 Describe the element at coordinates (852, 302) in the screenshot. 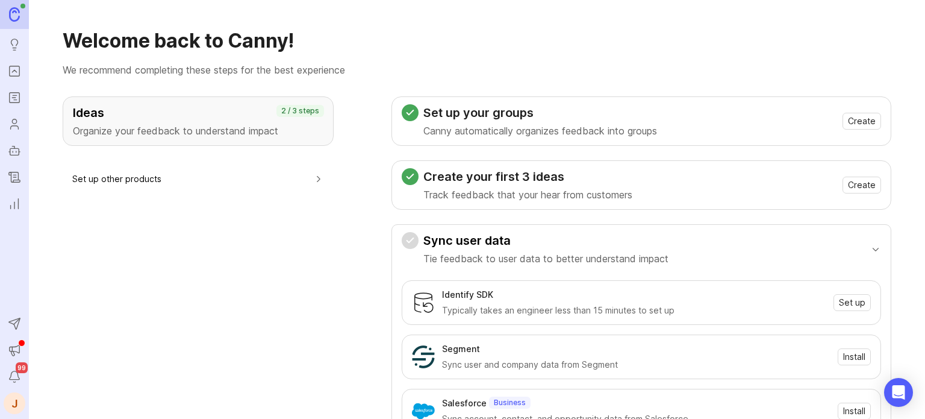

I see `button: Set up` at that location.